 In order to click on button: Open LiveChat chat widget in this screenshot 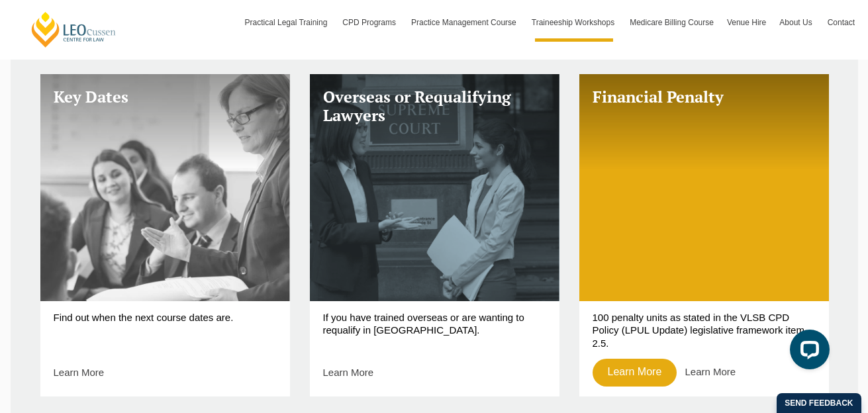, I will do `click(31, 25)`.